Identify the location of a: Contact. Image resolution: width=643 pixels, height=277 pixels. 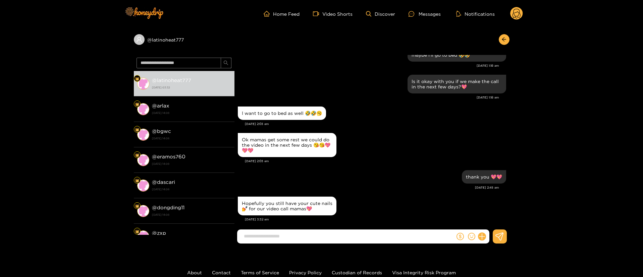
(221, 273).